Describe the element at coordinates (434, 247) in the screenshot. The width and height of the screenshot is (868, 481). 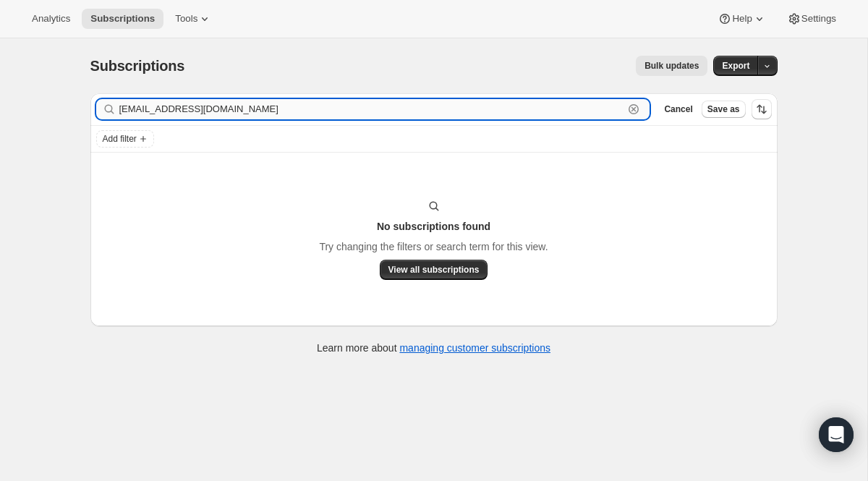
I see `p: Try changing the filters or search term for this view.` at that location.